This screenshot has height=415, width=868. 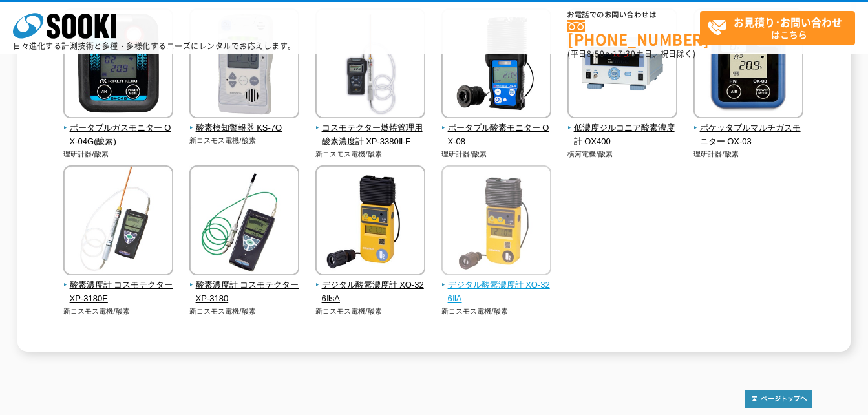 I want to click on span: デジタル酸素濃度計 XO-326ⅡsA, so click(x=370, y=292).